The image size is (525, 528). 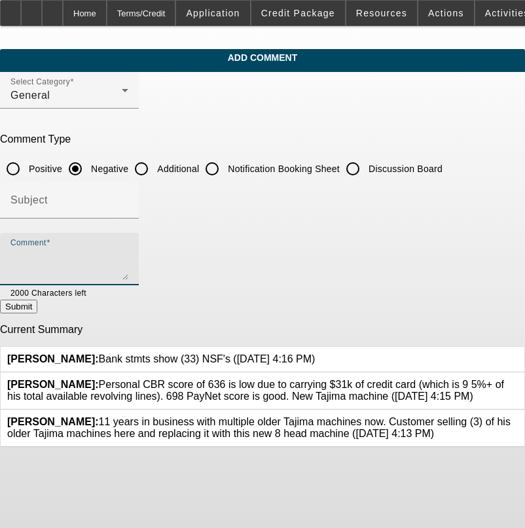 I want to click on span: Personal CBR score of 636 is low due to carrying $31k of credit card (which is 9 5%+ of his total..., so click(x=255, y=390).